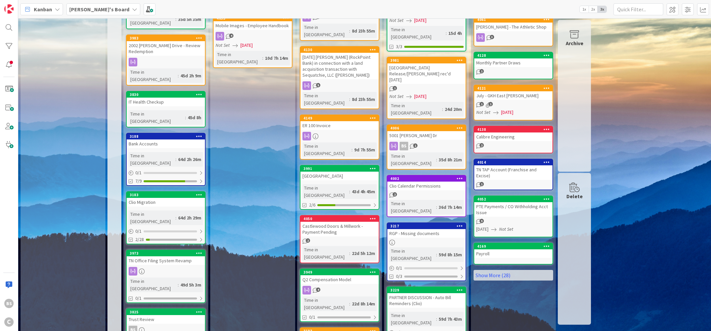 The height and width of the screenshot is (331, 711). What do you see at coordinates (194, 117) in the screenshot?
I see `div: 45d 8h` at bounding box center [194, 117].